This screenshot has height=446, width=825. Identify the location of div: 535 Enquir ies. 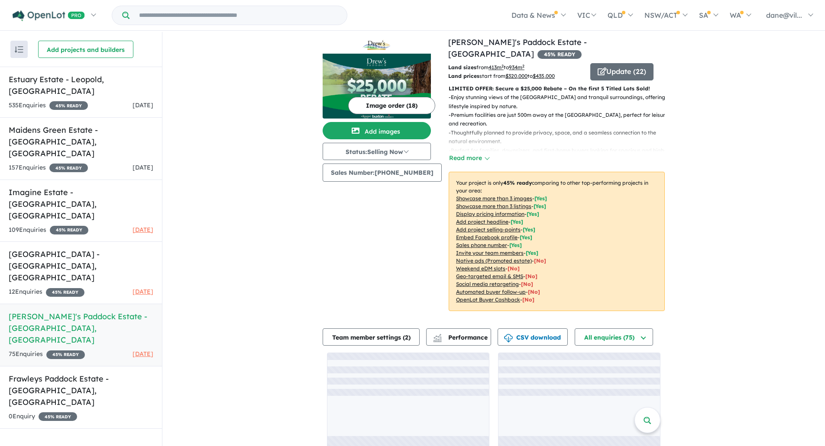
(48, 106).